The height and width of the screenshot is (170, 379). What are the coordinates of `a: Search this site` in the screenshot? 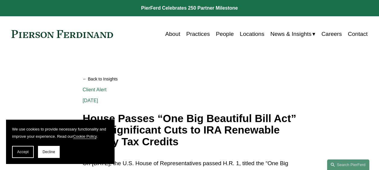 It's located at (348, 165).